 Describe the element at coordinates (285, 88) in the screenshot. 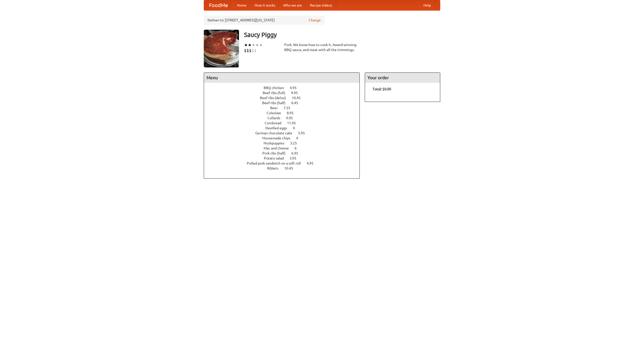

I see `a: BBQ chicken 4.95` at that location.